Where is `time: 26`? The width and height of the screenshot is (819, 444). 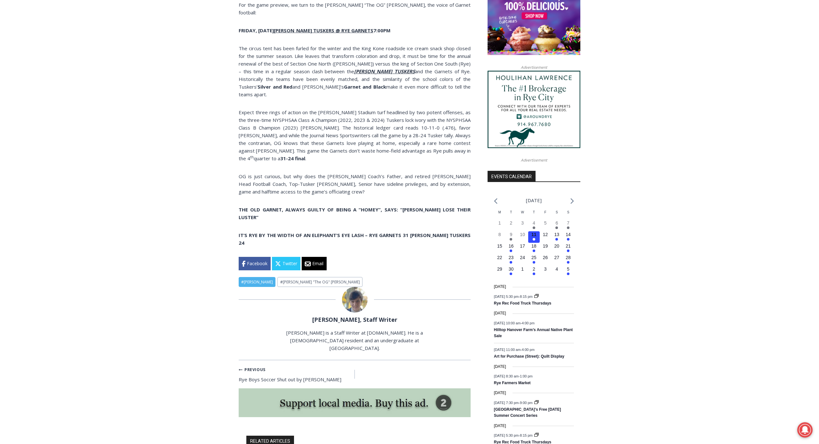
time: 26 is located at coordinates (546, 258).